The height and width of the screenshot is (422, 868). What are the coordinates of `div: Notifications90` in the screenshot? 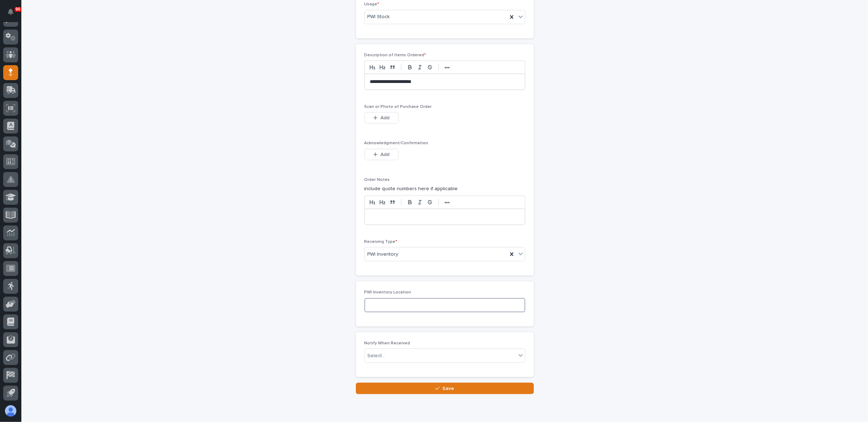 It's located at (13, 14).